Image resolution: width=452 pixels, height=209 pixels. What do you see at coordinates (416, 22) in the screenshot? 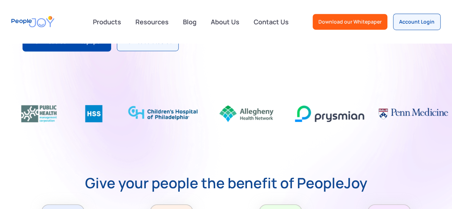
I see `a: Account Login` at bounding box center [416, 22].